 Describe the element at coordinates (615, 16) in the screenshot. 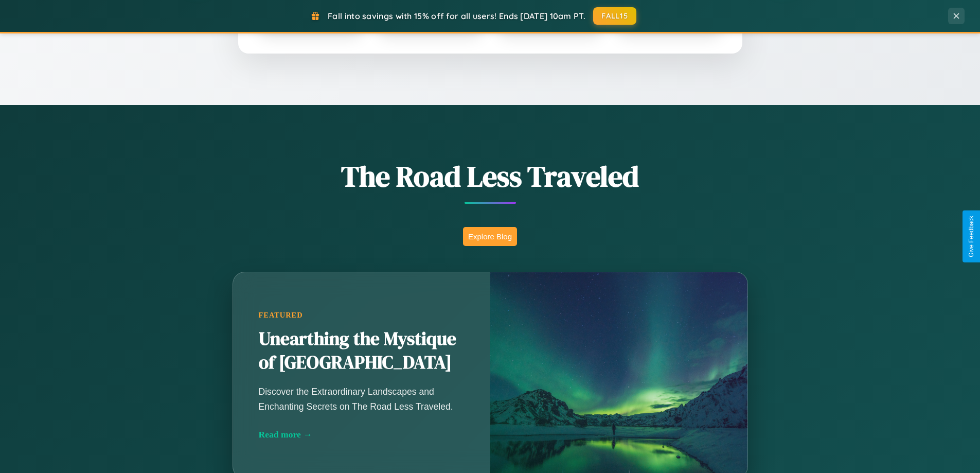

I see `button: FALL15` at that location.